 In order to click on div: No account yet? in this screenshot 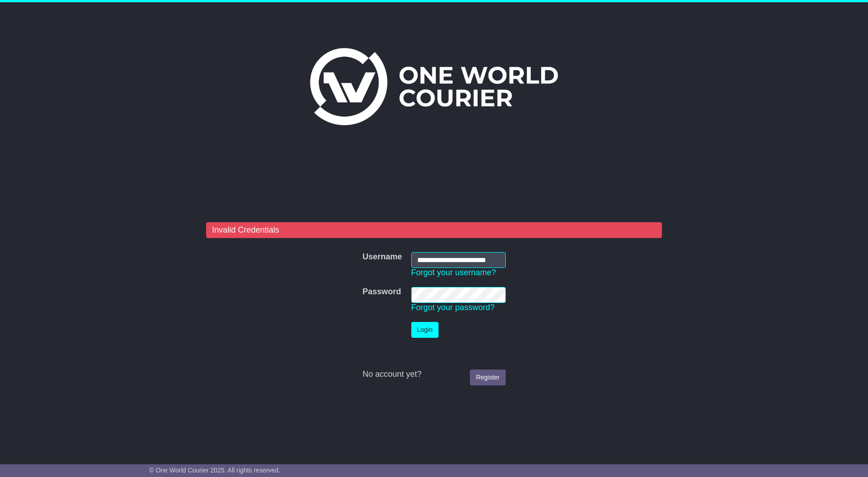, I will do `click(434, 375)`.